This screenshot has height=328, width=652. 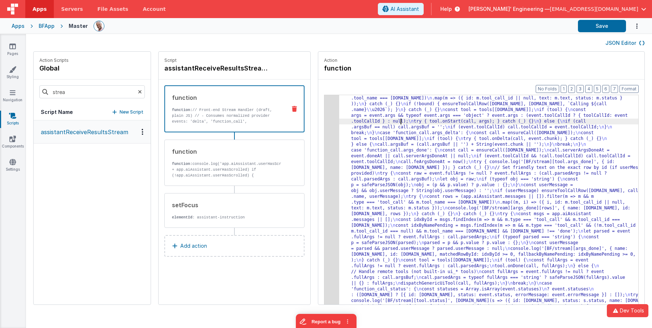 What do you see at coordinates (78, 26) in the screenshot?
I see `div: Master` at bounding box center [78, 26].